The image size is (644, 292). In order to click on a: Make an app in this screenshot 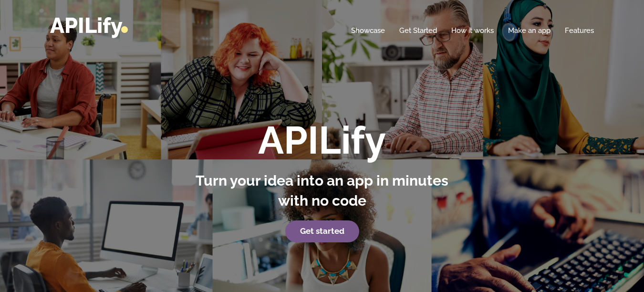, I will do `click(530, 31)`.